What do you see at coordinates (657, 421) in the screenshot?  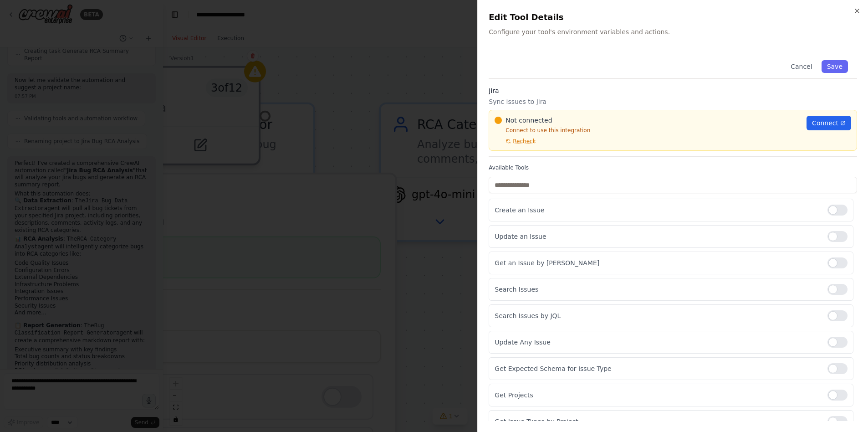 I see `p: Get Issue Types by Project` at bounding box center [657, 421].